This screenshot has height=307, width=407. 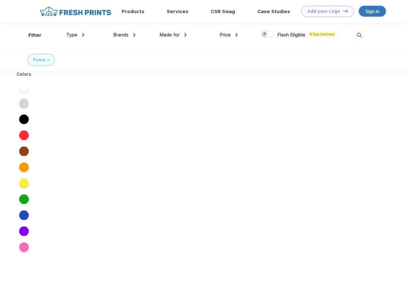 What do you see at coordinates (225, 35) in the screenshot?
I see `span: Price` at bounding box center [225, 35].